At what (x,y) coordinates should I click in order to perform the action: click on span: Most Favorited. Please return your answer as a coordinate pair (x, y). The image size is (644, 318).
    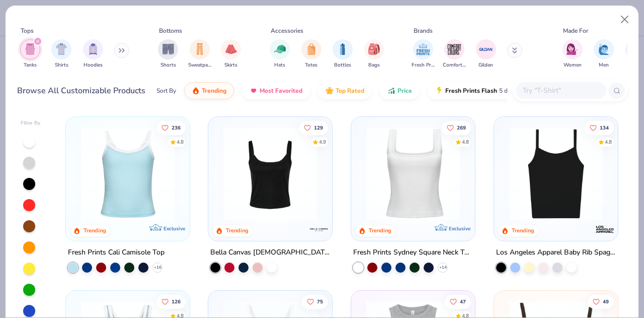
    Looking at the image, I should click on (281, 91).